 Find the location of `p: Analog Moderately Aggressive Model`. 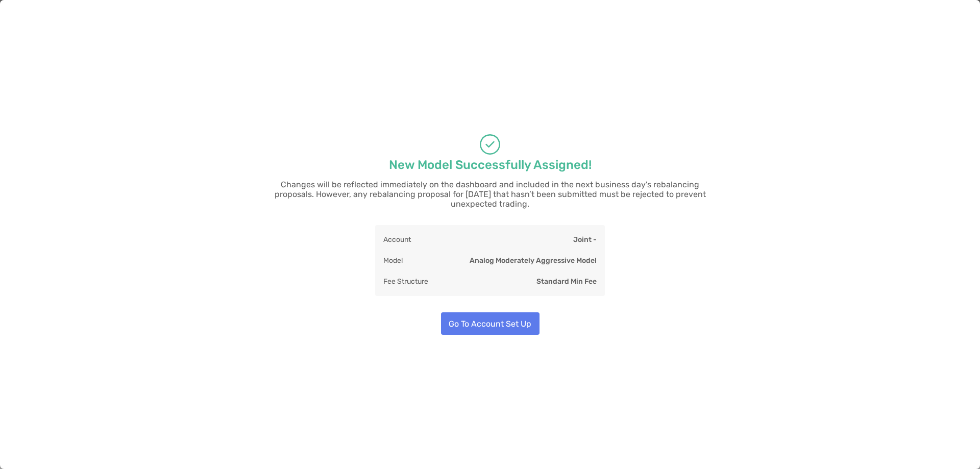

p: Analog Moderately Aggressive Model is located at coordinates (532, 260).